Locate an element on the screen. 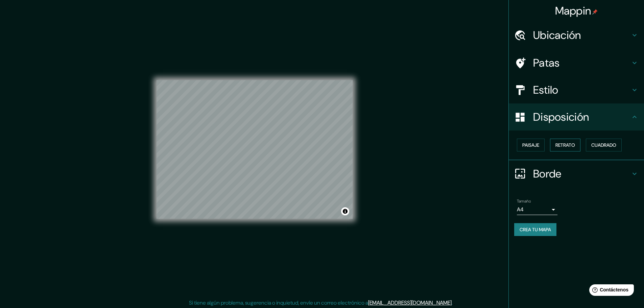 This screenshot has width=644, height=308. font: A4 is located at coordinates (520, 209).